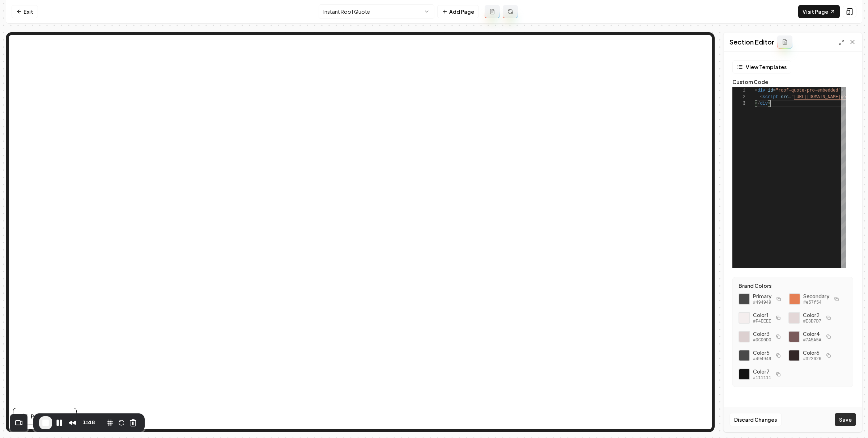 The height and width of the screenshot is (438, 868). Describe the element at coordinates (458, 12) in the screenshot. I see `button: Add Page` at that location.